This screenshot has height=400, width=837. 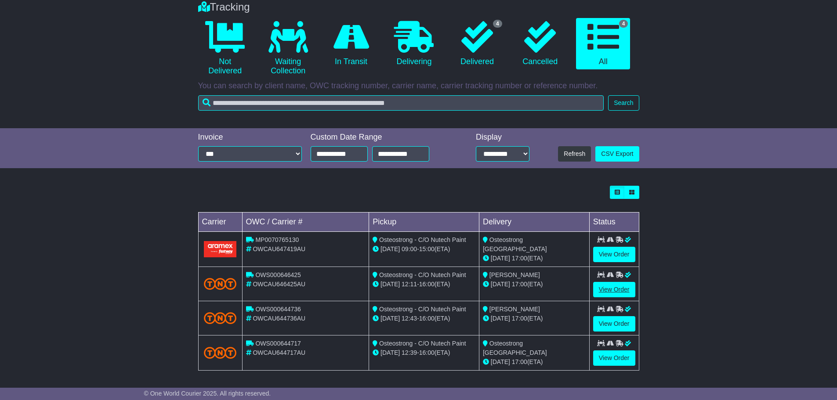 I want to click on span: 12:39, so click(x=409, y=353).